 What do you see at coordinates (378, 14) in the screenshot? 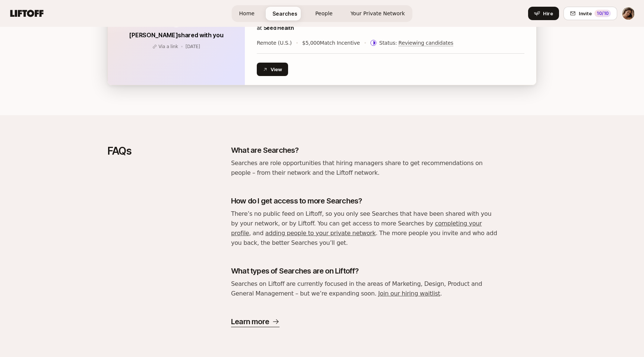
I see `span: Your Private Network` at bounding box center [378, 14].